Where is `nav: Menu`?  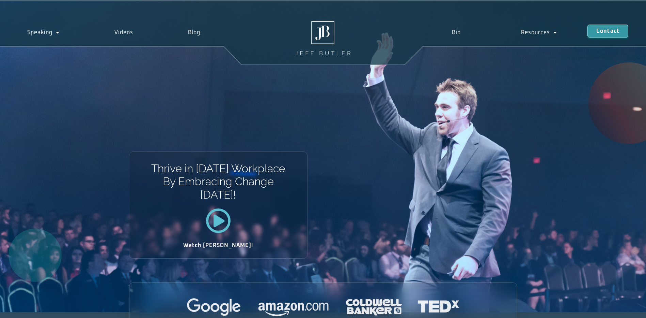
nav: Menu is located at coordinates (505, 32).